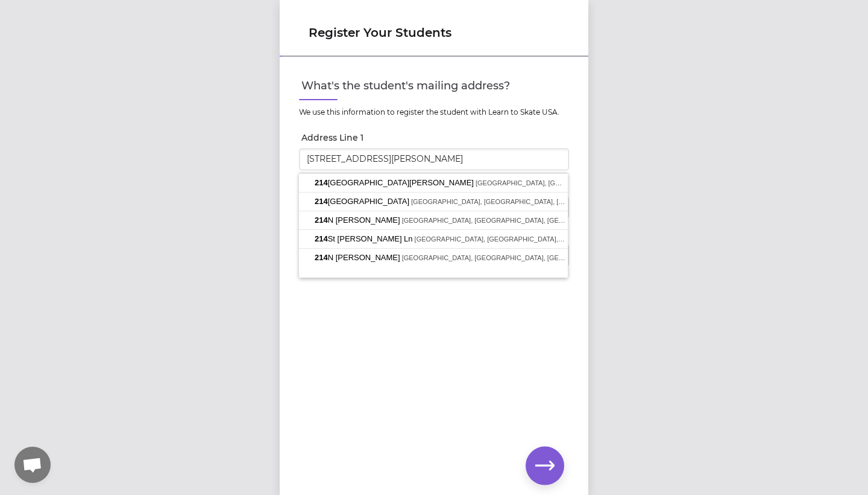  I want to click on h1: Register Your Students, so click(434, 33).